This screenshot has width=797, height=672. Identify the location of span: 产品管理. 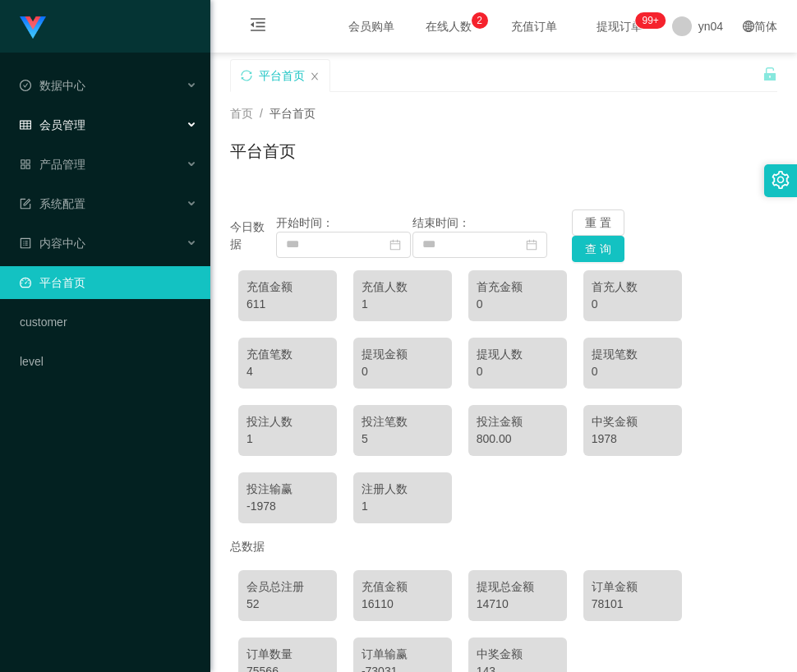
(52, 164).